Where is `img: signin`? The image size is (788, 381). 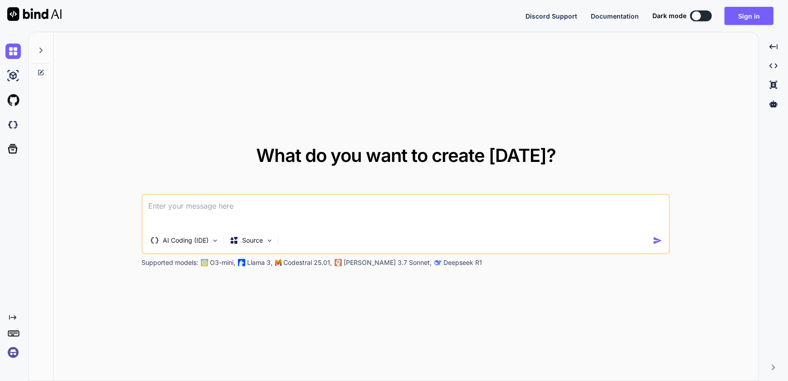 img: signin is located at coordinates (13, 352).